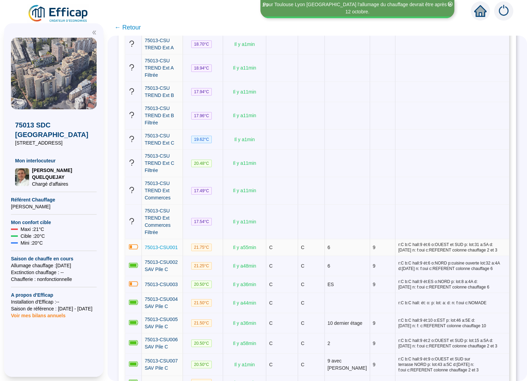  Describe the element at coordinates (202, 116) in the screenshot. I see `span: 17.96 °C` at that location.